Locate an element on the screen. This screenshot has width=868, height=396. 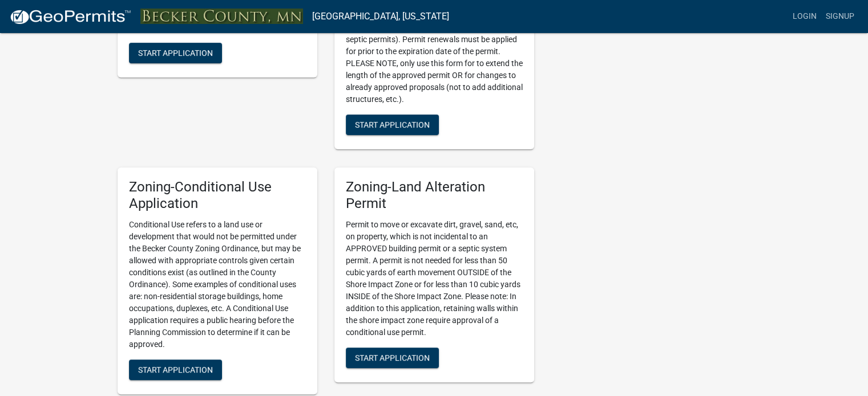
img: Becker County, Minnesota is located at coordinates (222, 16).